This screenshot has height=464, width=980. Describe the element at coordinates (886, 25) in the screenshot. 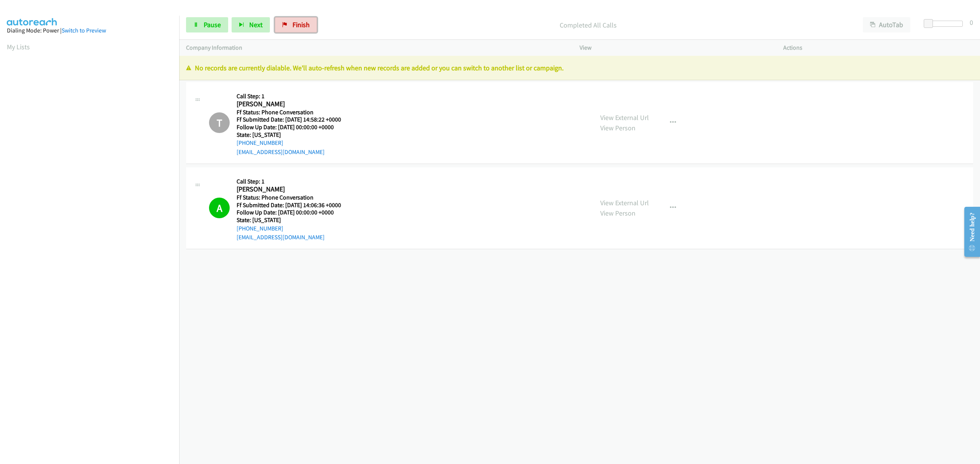

I see `button: AutoTab` at that location.